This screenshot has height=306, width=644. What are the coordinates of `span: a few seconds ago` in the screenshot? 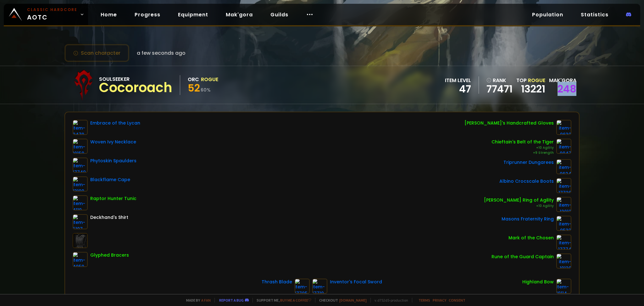 It's located at (161, 53).